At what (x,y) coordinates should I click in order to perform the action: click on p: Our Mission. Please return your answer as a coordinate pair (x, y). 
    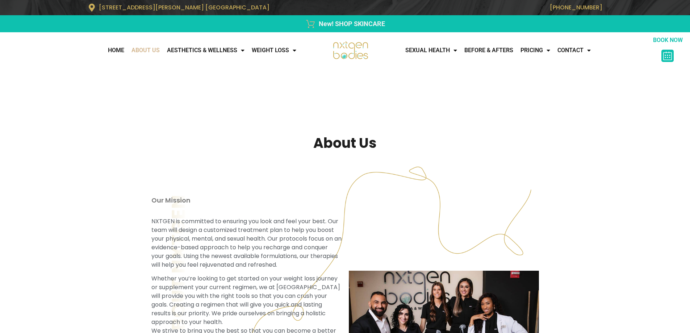
    Looking at the image, I should click on (246, 200).